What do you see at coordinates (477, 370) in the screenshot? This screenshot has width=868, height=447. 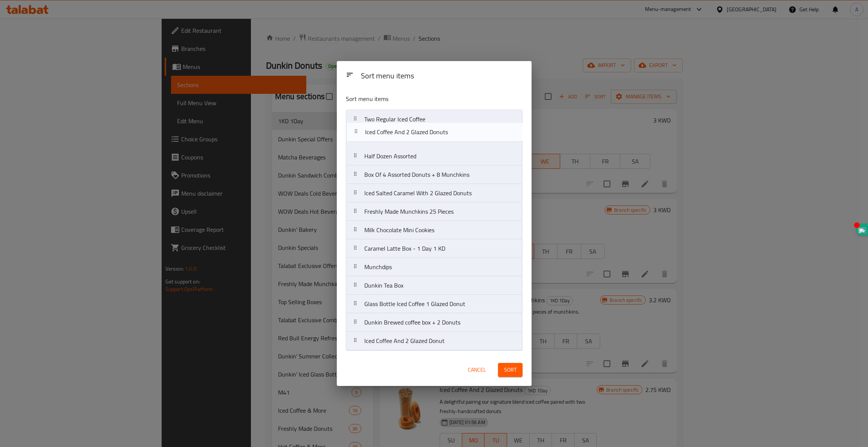 I see `span: Cancel` at bounding box center [477, 370].